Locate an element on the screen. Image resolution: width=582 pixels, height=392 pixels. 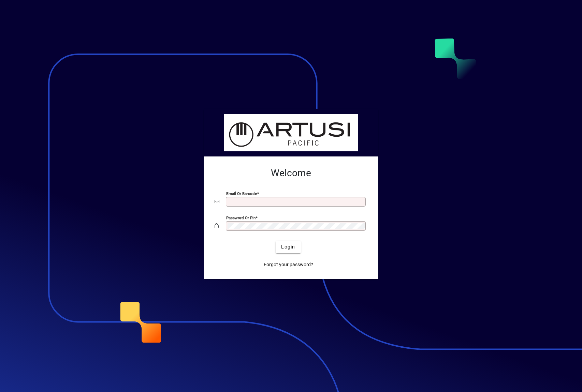
mat-label: Password or Pin is located at coordinates (241, 218).